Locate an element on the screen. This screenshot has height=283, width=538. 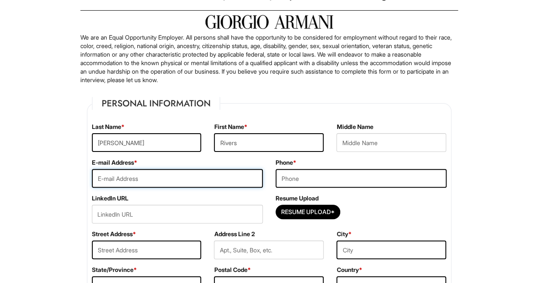
input: City is located at coordinates (391, 250).